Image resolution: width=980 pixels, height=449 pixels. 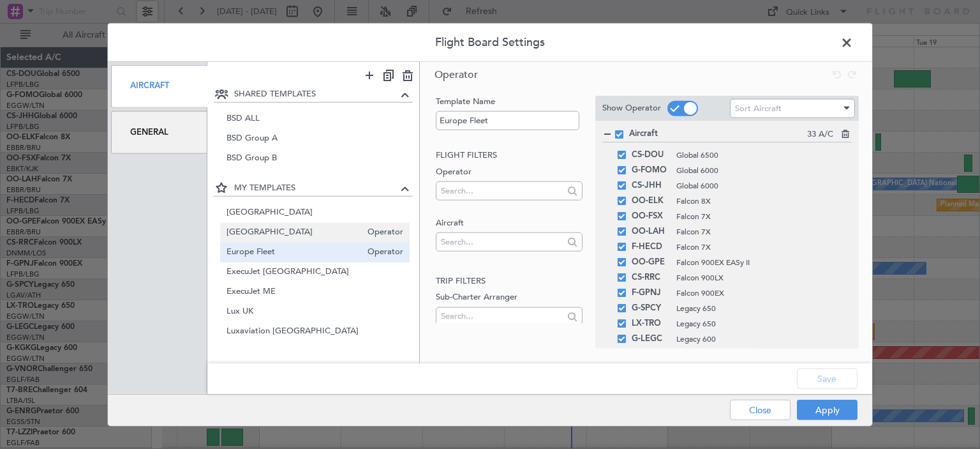 I want to click on span: Aircraft, so click(x=718, y=134).